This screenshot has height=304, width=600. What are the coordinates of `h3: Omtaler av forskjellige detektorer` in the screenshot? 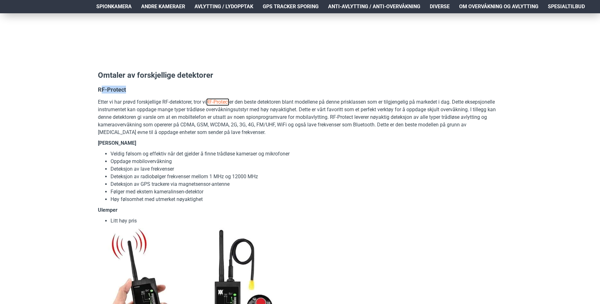 It's located at (300, 75).